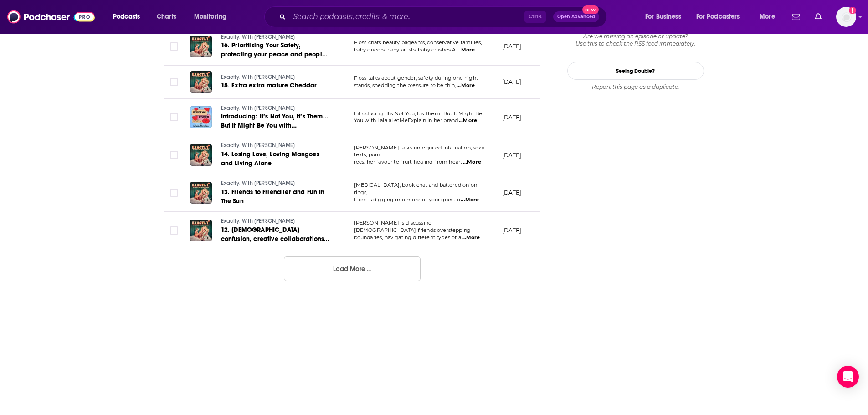 Image resolution: width=868 pixels, height=415 pixels. I want to click on a: Podchaser - Follow, Share and Rate Podcasts, so click(51, 17).